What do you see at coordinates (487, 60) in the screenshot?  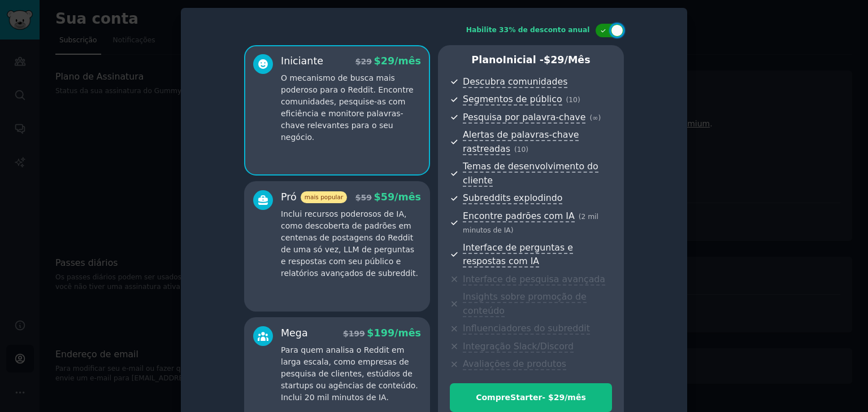 I see `font: Plano` at bounding box center [487, 60].